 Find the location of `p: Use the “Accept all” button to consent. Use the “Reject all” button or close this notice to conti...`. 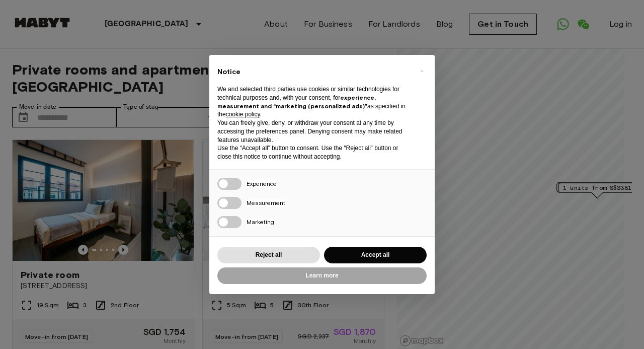

p: Use the “Accept all” button to consent. Use the “Reject all” button or close this notice to conti... is located at coordinates (314, 153).